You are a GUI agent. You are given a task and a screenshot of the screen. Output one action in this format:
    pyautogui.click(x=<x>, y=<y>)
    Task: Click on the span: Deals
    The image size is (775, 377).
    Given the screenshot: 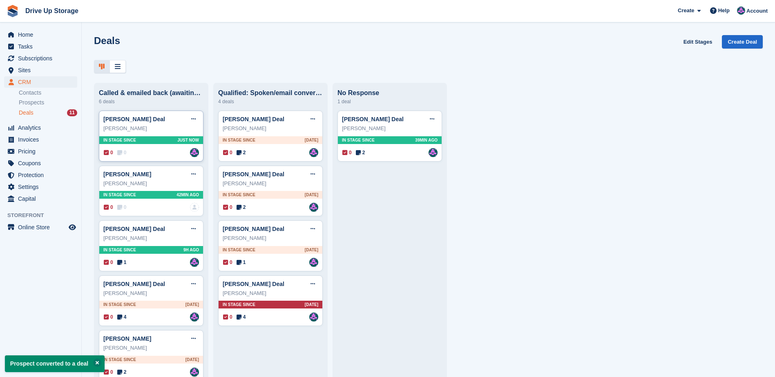 What is the action you would take?
    pyautogui.click(x=26, y=113)
    